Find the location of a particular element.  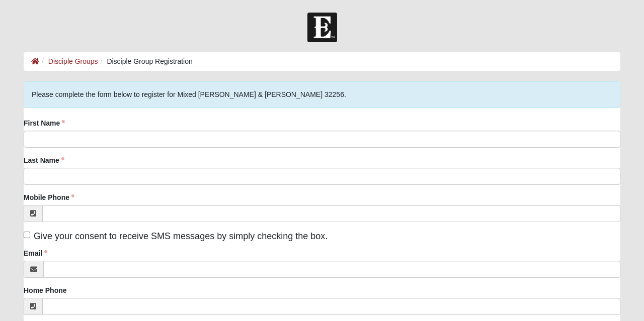

li: Disciple Group Registration is located at coordinates (145, 62).